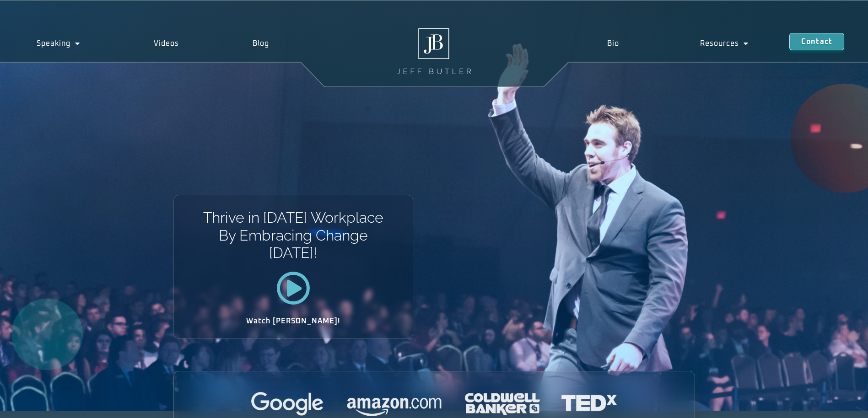  Describe the element at coordinates (613, 43) in the screenshot. I see `a: Bio` at that location.